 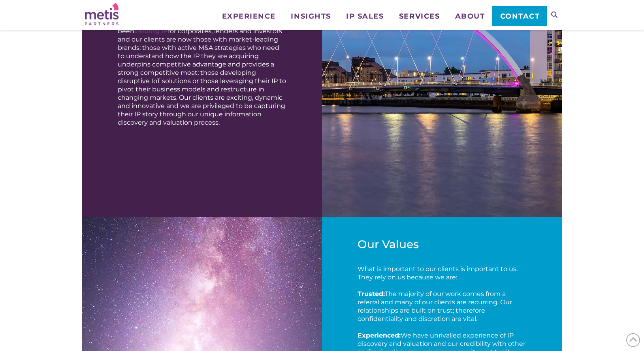 What do you see at coordinates (371, 293) in the screenshot?
I see `strong: Trusted:` at bounding box center [371, 293].